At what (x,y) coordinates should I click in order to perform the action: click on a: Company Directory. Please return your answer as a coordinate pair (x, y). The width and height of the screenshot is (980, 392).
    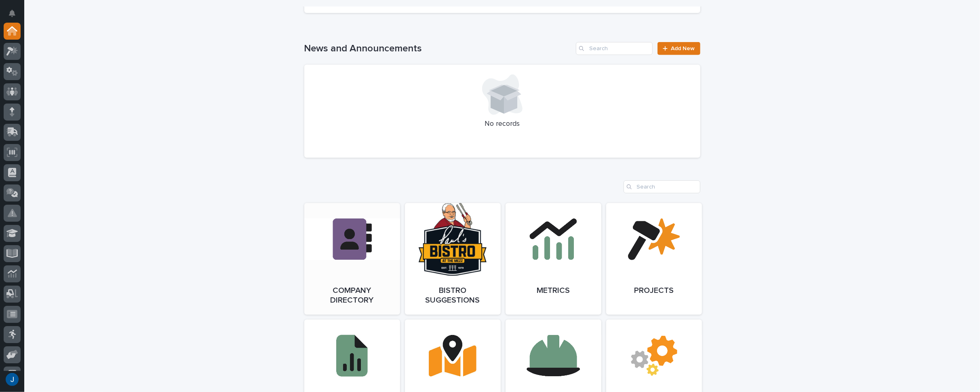
    Looking at the image, I should click on (352, 259).